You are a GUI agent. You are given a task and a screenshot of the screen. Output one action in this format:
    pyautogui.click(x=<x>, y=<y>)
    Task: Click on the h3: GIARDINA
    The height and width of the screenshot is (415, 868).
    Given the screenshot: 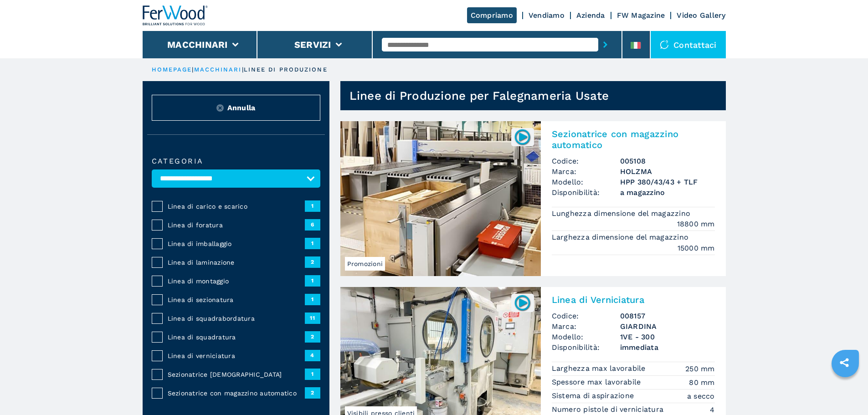 What is the action you would take?
    pyautogui.click(x=668, y=327)
    